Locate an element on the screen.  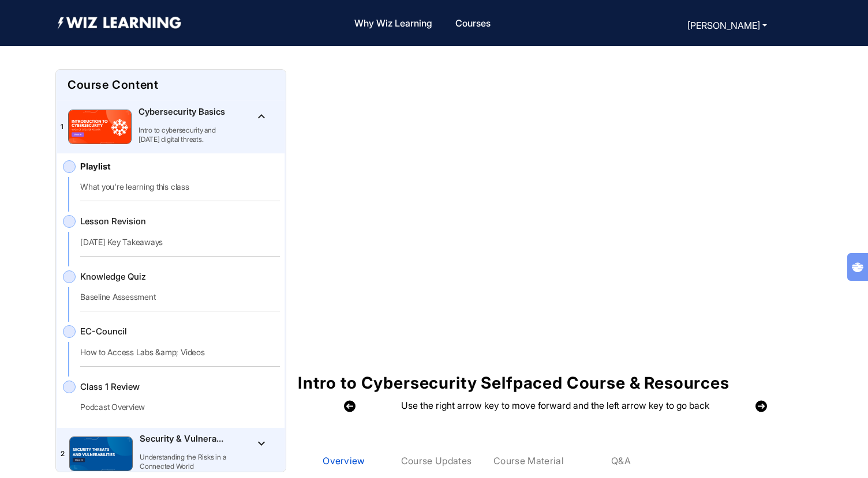
div: Course Updates is located at coordinates (436, 461).